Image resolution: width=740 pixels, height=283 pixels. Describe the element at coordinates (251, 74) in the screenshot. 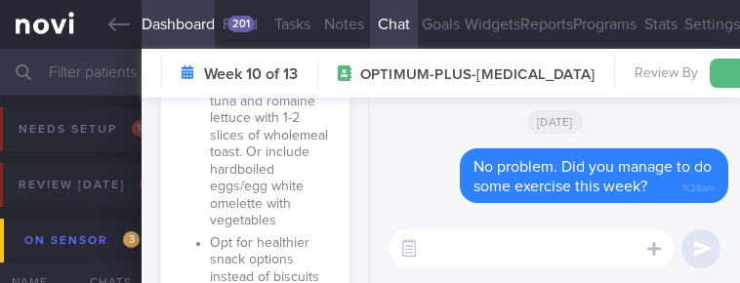

I see `strong: Week 10 of 13` at that location.